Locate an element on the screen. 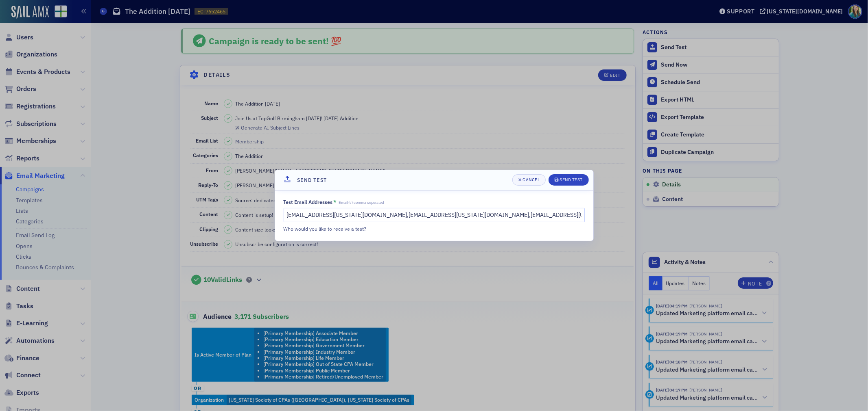 Image resolution: width=868 pixels, height=411 pixels. div: Cancel is located at coordinates (531, 180).